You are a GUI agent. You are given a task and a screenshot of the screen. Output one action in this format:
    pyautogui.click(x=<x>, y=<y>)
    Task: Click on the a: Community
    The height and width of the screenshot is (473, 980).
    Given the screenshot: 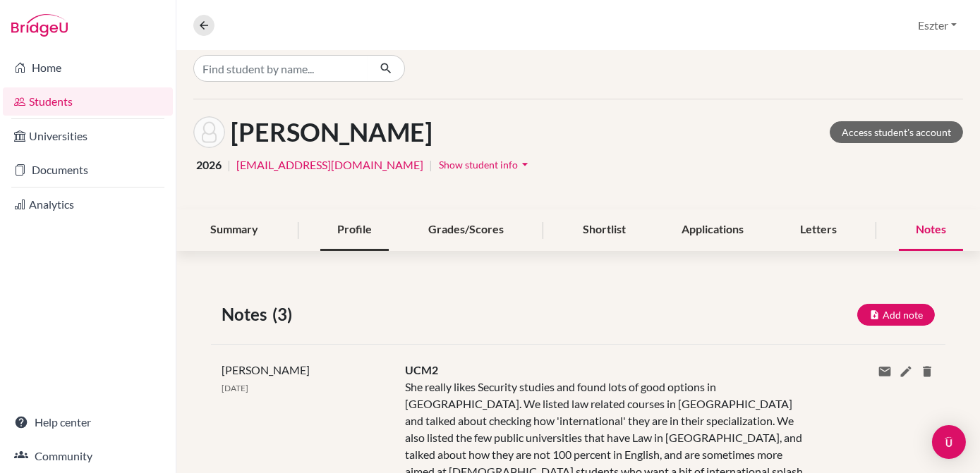 What is the action you would take?
    pyautogui.click(x=88, y=456)
    